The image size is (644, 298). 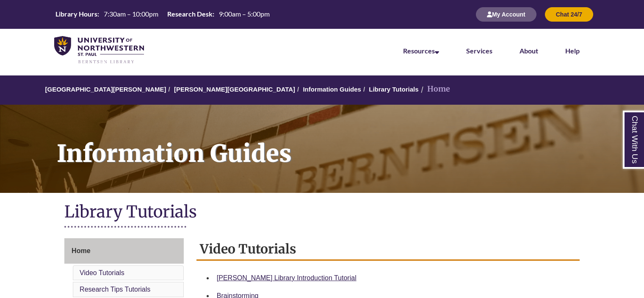 What do you see at coordinates (394, 89) in the screenshot?
I see `a: Library Tutorials` at bounding box center [394, 89].